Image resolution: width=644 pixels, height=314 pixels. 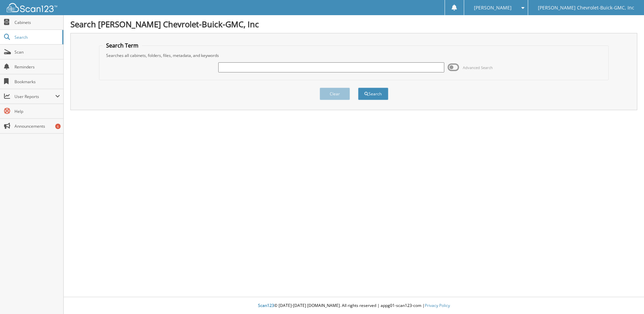 I want to click on span: Bookmarks, so click(x=37, y=82).